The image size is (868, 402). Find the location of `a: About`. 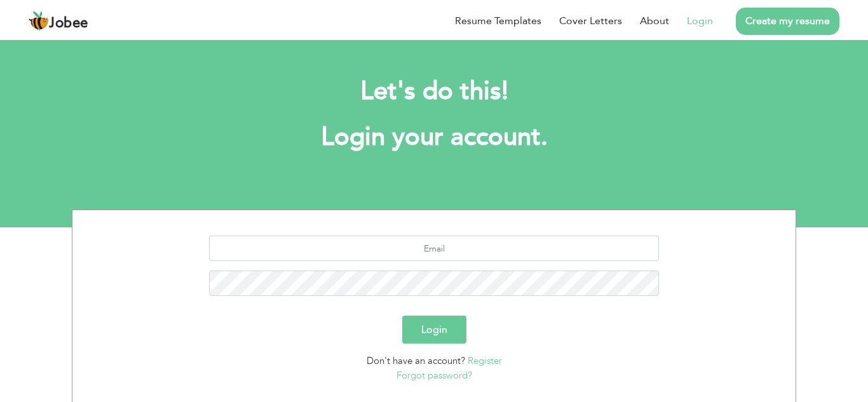

a: About is located at coordinates (655, 21).